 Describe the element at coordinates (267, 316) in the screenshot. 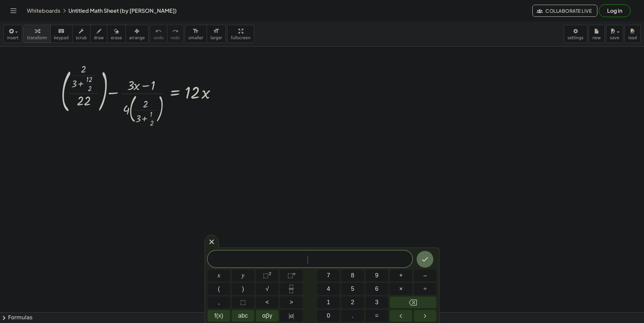

I see `button: Greek alphabet` at that location.